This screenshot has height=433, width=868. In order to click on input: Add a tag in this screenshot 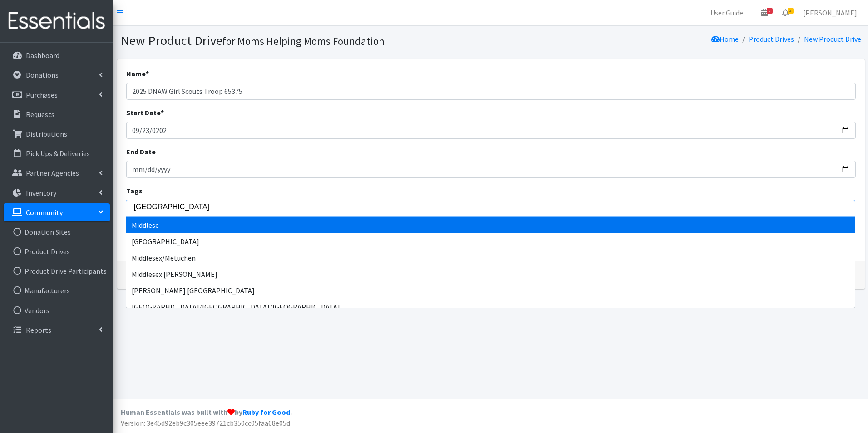, I will do `click(497, 207)`.